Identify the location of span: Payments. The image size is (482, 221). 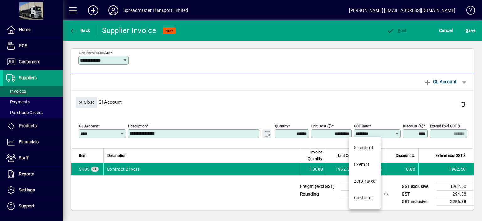
(18, 102).